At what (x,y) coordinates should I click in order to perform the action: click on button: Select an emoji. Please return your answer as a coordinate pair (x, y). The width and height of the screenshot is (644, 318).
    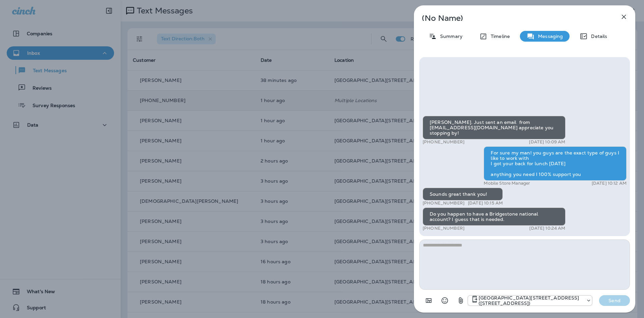
    Looking at the image, I should click on (445, 301).